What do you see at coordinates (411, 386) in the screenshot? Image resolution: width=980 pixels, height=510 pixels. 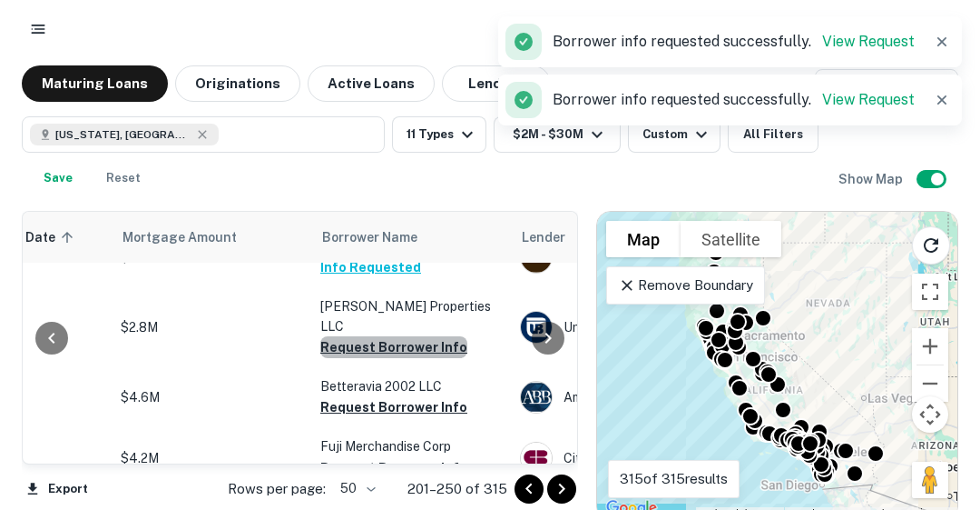 I see `p: Betteravia 2002 LLC` at bounding box center [411, 386].